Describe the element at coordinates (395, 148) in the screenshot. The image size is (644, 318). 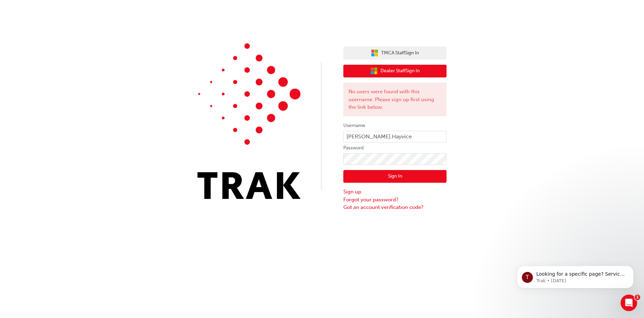
I see `label: Password` at that location.